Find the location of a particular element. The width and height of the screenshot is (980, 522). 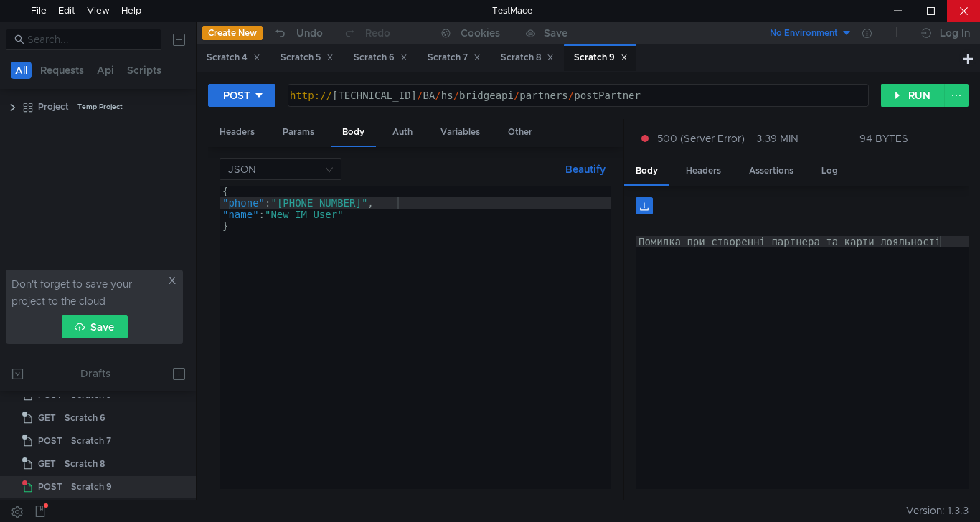

div: Save is located at coordinates (555, 33).